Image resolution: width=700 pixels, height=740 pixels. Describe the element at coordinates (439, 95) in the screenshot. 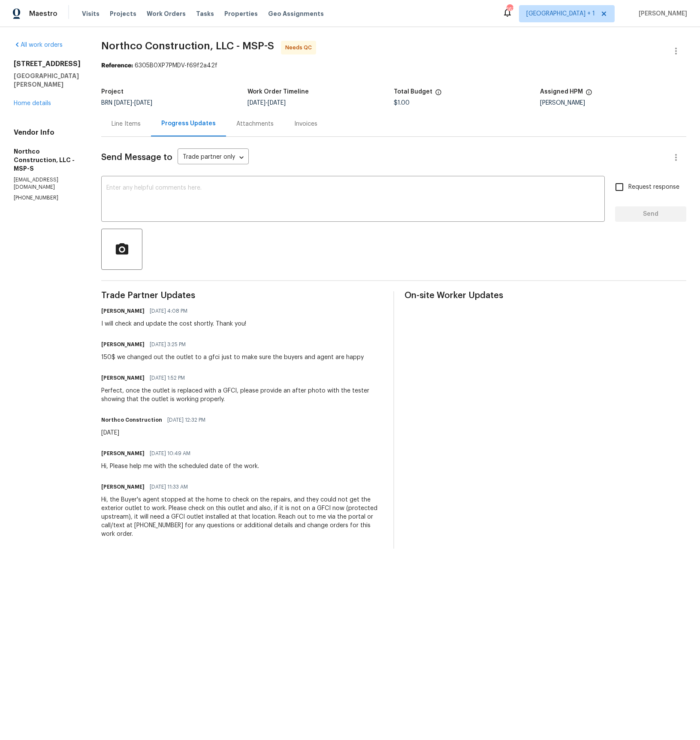

I see `span: The total cost of line items that have been proposed by Opendoor. This sum includes line items th...` at that location.